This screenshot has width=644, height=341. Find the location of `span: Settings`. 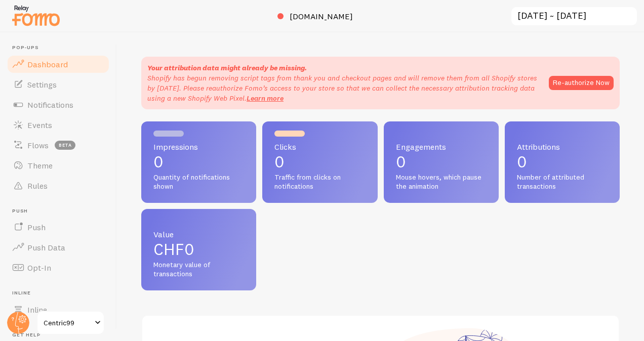

span: Settings is located at coordinates (42, 84).